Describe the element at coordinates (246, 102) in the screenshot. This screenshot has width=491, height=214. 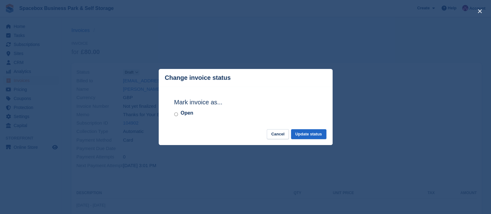
I see `h2: Mark invoice as...` at that location.